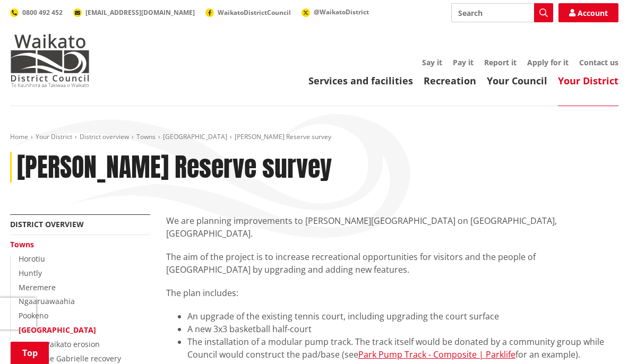  Describe the element at coordinates (43, 12) in the screenshot. I see `span: 0800 492 452` at that location.